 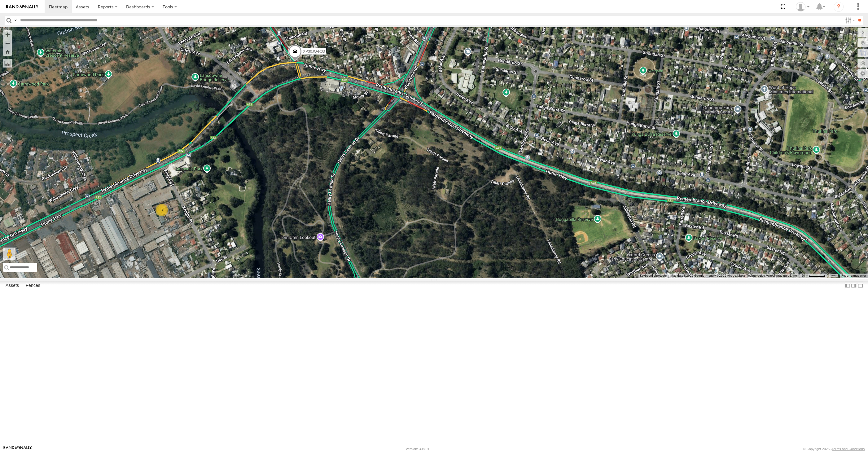 I want to click on a: Report a map error, so click(x=854, y=275).